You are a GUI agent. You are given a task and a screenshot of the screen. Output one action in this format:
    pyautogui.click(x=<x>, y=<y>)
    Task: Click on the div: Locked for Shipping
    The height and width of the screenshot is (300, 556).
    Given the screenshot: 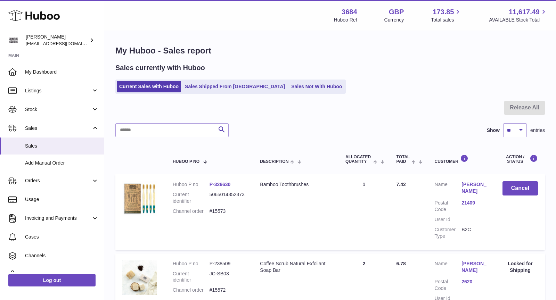 What is the action you would take?
    pyautogui.click(x=521, y=267)
    